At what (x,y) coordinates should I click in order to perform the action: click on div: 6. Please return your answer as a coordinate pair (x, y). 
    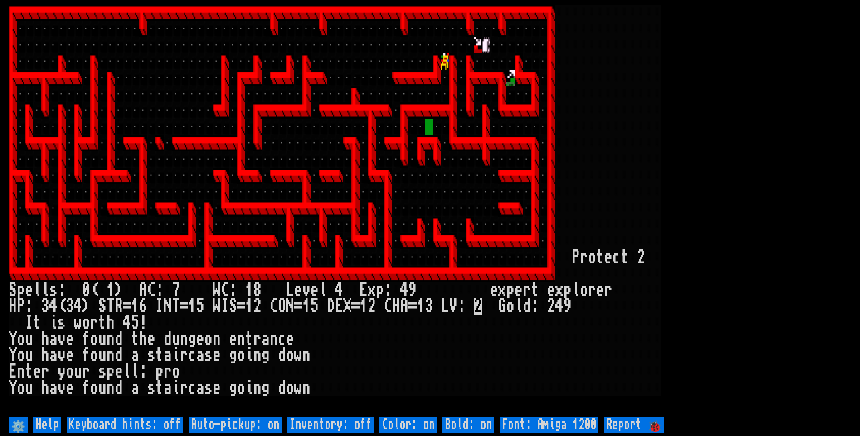
    Looking at the image, I should click on (143, 307).